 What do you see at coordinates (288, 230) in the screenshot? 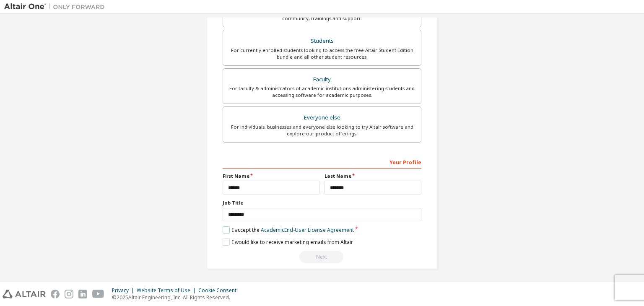
I see `label: I accept the` at bounding box center [288, 230].